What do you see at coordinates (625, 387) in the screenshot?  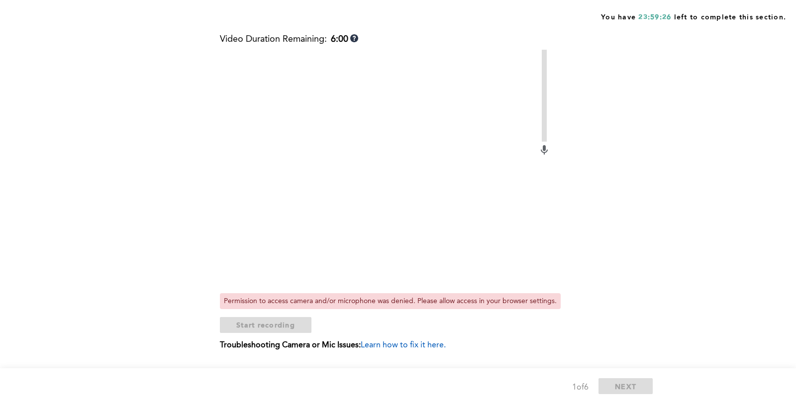 I see `span: NEXT` at bounding box center [625, 387].